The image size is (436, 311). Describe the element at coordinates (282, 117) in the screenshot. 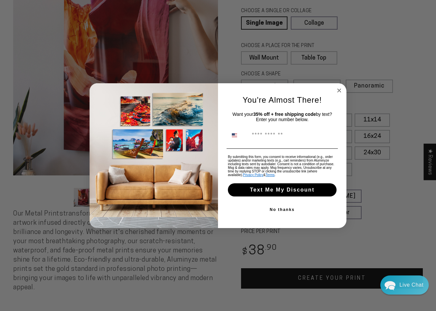

I see `p: Want your by text? Enter your number below.` at that location.